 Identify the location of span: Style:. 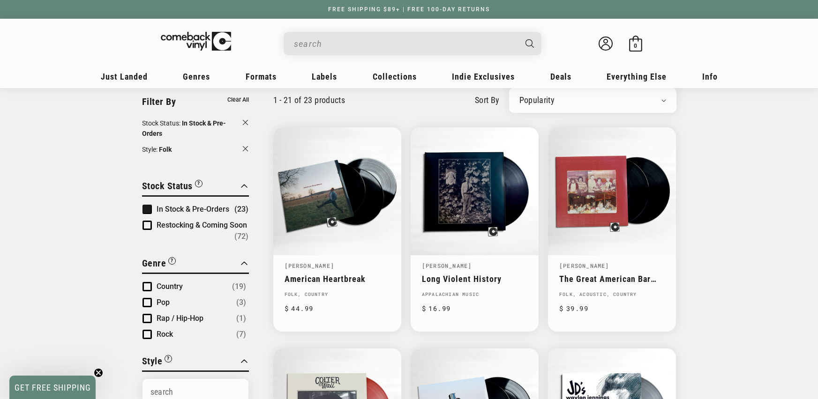
(150, 150).